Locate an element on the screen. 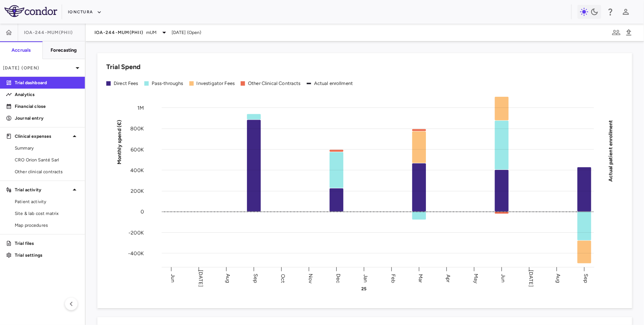 Image resolution: width=644 pixels, height=325 pixels. span: mUM is located at coordinates (151, 32).